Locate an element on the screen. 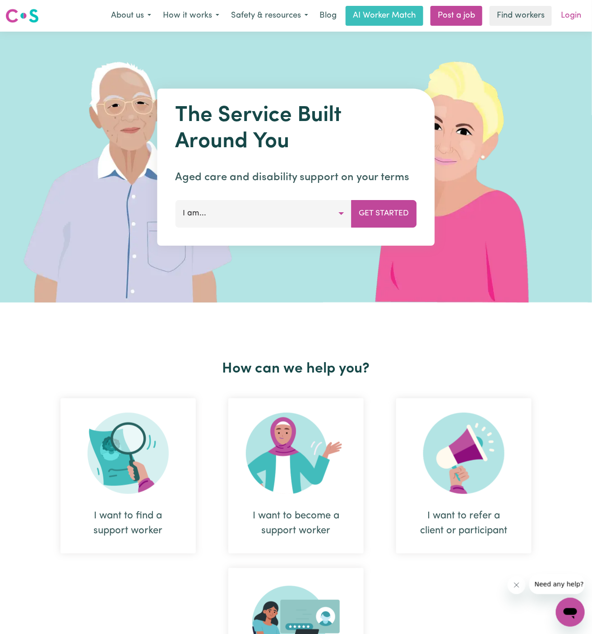 The height and width of the screenshot is (634, 592). a: Post a job is located at coordinates (456, 16).